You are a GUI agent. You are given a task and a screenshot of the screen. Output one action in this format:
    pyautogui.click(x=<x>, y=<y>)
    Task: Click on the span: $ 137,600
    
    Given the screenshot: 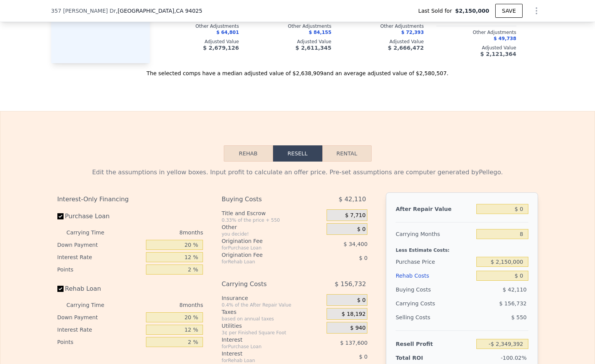 What is the action you would take?
    pyautogui.click(x=354, y=342)
    